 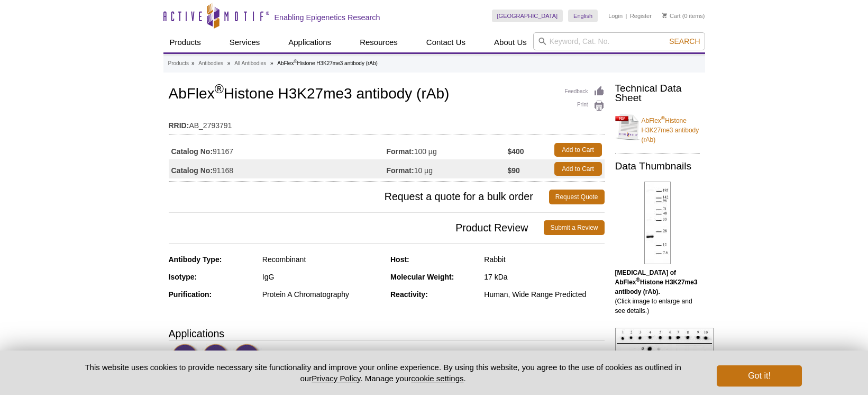 What do you see at coordinates (544, 259) in the screenshot?
I see `div: Rabbit` at bounding box center [544, 259].